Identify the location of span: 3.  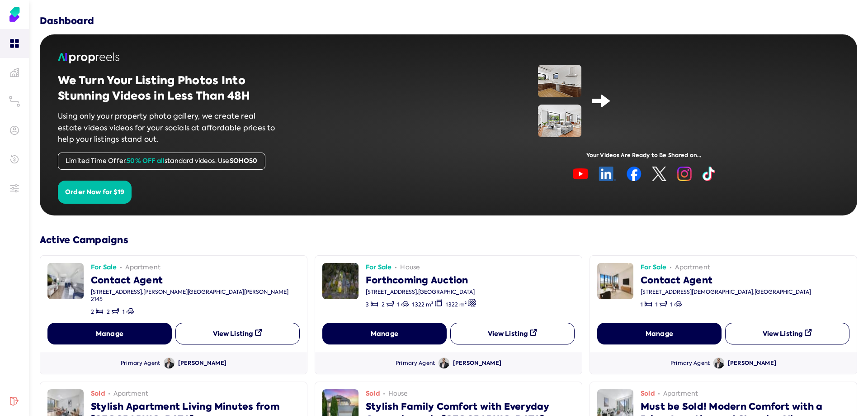
(367, 305).